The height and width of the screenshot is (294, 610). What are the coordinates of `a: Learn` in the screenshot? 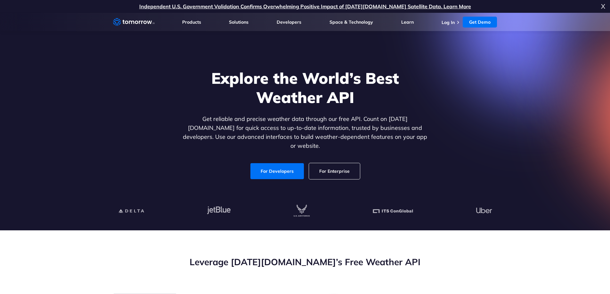 It's located at (407, 22).